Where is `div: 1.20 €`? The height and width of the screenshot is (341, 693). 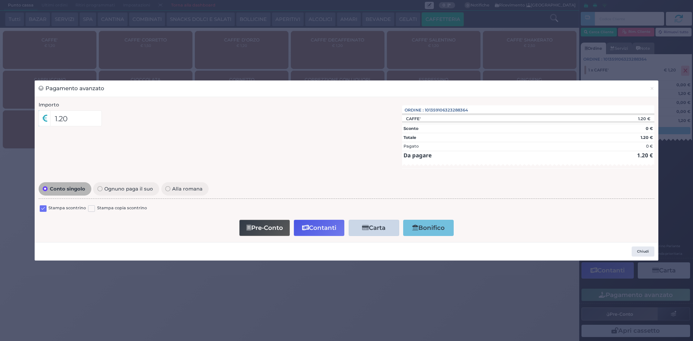 div: 1.20 € is located at coordinates (622, 119).